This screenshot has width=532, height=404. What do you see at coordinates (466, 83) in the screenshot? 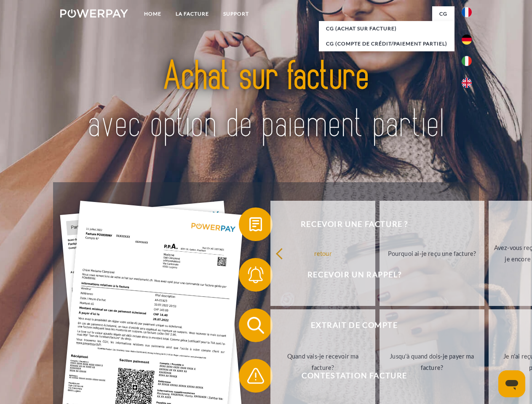
I see `img: en` at bounding box center [466, 83].